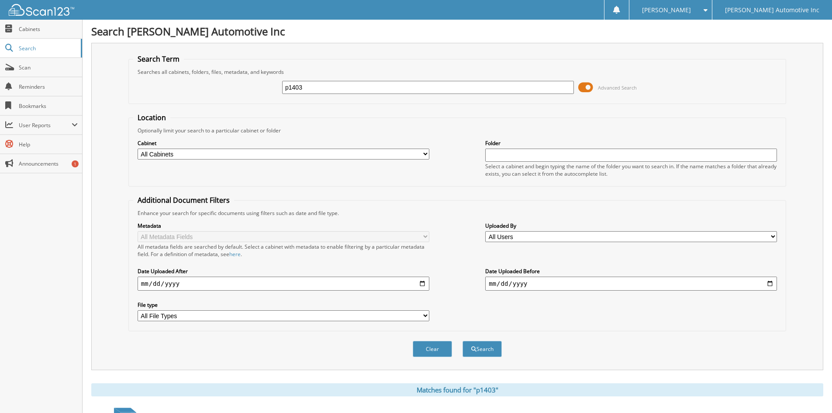  Describe the element at coordinates (183, 200) in the screenshot. I see `legend: Additional Document Filters` at that location.